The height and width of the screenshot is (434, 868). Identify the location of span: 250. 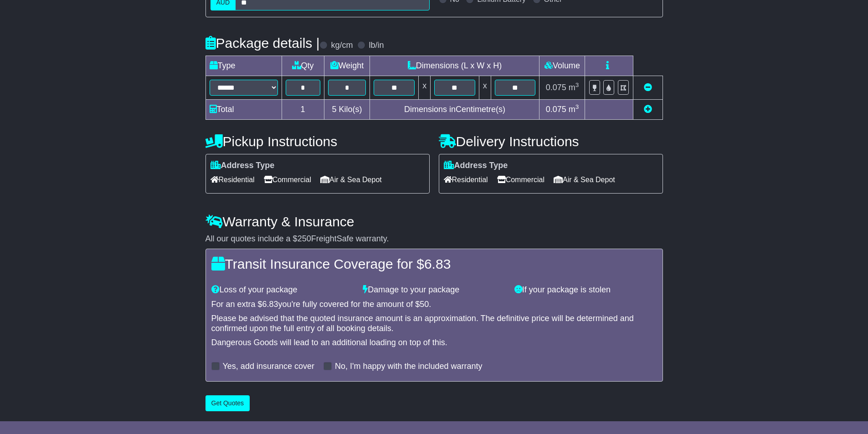
(304, 239).